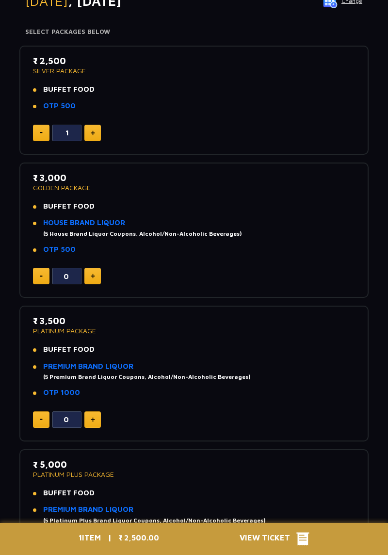 Image resolution: width=388 pixels, height=555 pixels. Describe the element at coordinates (194, 178) in the screenshot. I see `p: ₹ 3,000` at that location.